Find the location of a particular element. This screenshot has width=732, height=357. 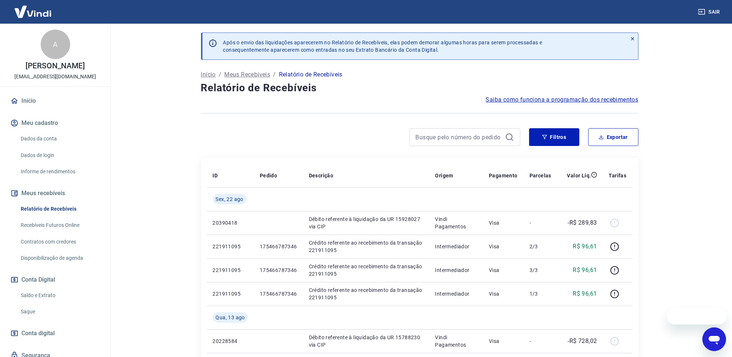

p: 20228584 is located at coordinates (230, 341).